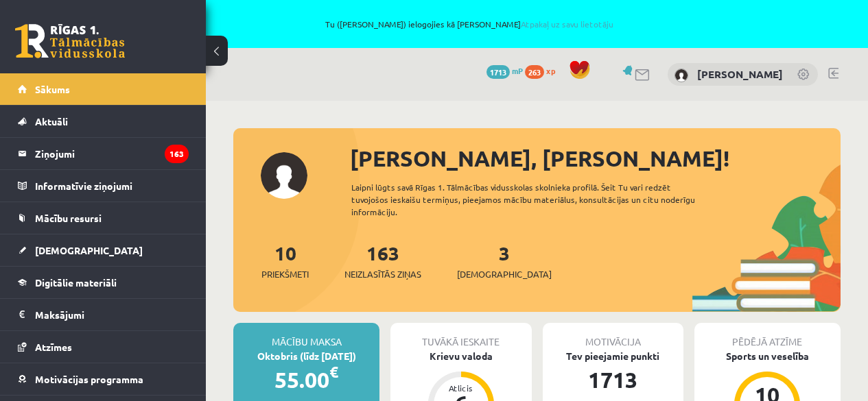  Describe the element at coordinates (75, 283) in the screenshot. I see `span: Digitālie materiāli` at that location.